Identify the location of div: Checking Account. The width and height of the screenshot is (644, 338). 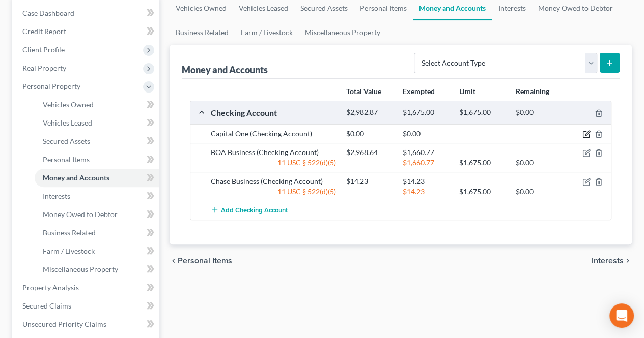
(273, 113).